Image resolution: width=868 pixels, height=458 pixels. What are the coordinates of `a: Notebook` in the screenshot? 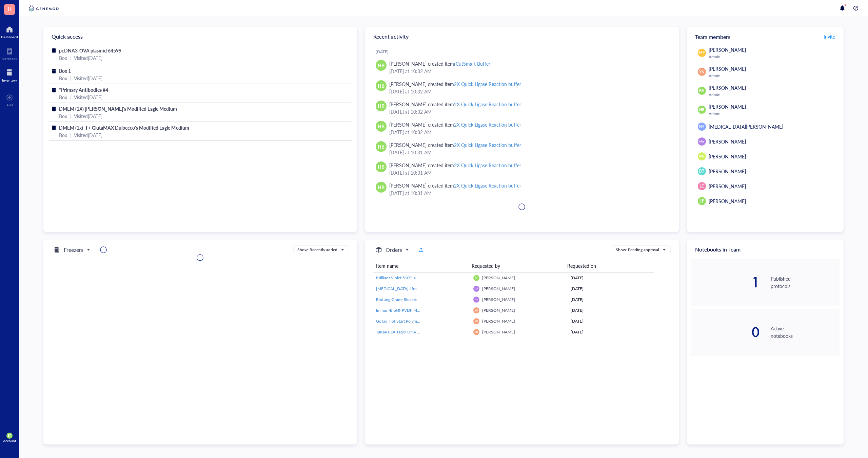 It's located at (10, 54).